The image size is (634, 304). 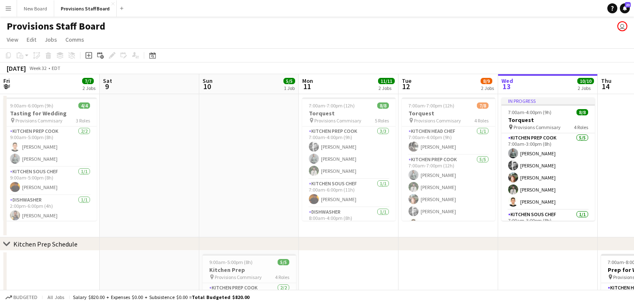 What do you see at coordinates (548, 224) in the screenshot?
I see `app-card-role: Kitchen Sous Chef1/17:00am-3:00pm (8h)` at bounding box center [548, 224].